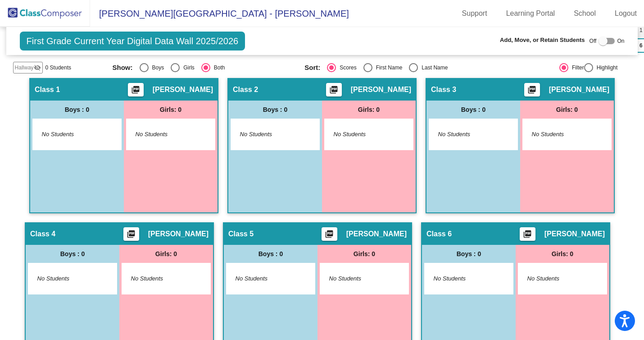 This screenshot has height=340, width=644. What do you see at coordinates (605, 68) in the screenshot?
I see `div: Highlight` at bounding box center [605, 68].